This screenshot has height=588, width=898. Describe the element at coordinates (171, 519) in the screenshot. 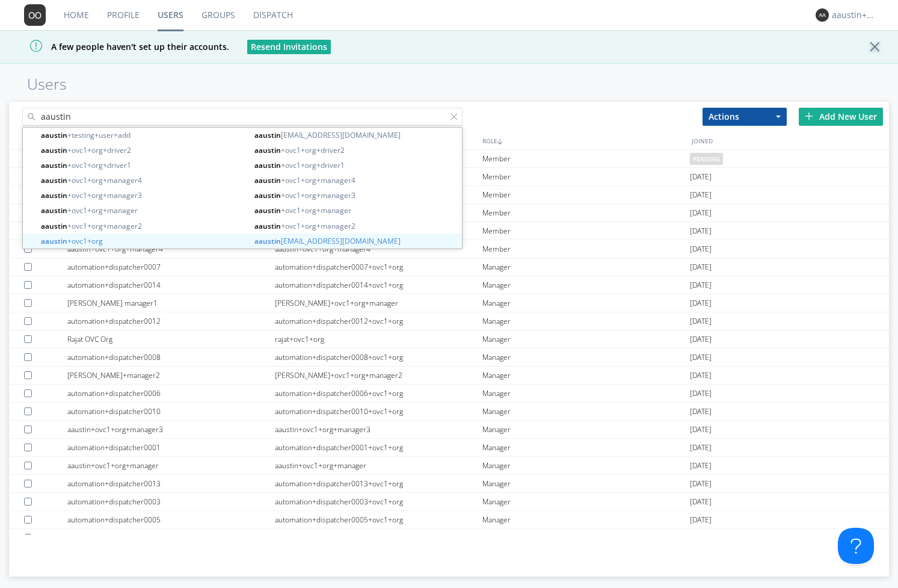

I see `div: automation+dispatcher0005` at that location.